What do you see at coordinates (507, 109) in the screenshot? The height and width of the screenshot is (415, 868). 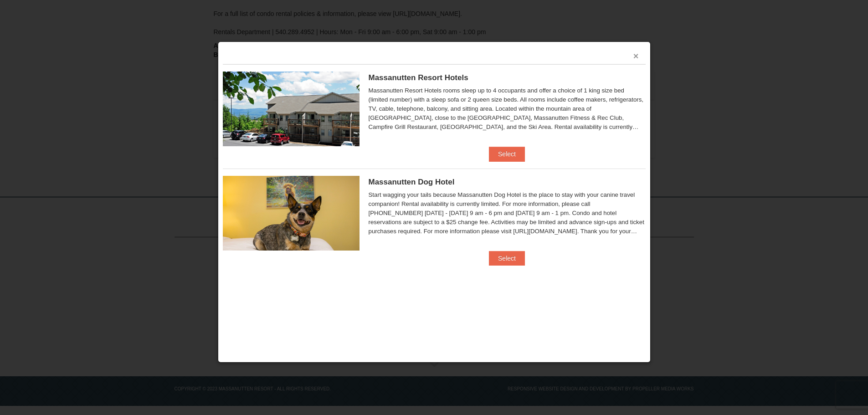 I see `div: Massanutten Resort Hotels rooms sleep up to 4 occupants and offer a choice of 1 king size bed (li...` at bounding box center [507, 109].